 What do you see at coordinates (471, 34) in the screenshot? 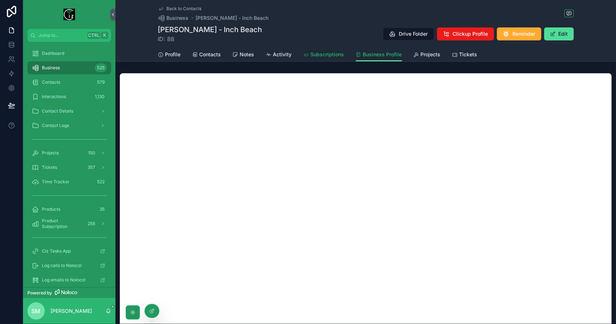
I see `span: Clickup Profile` at bounding box center [471, 34].